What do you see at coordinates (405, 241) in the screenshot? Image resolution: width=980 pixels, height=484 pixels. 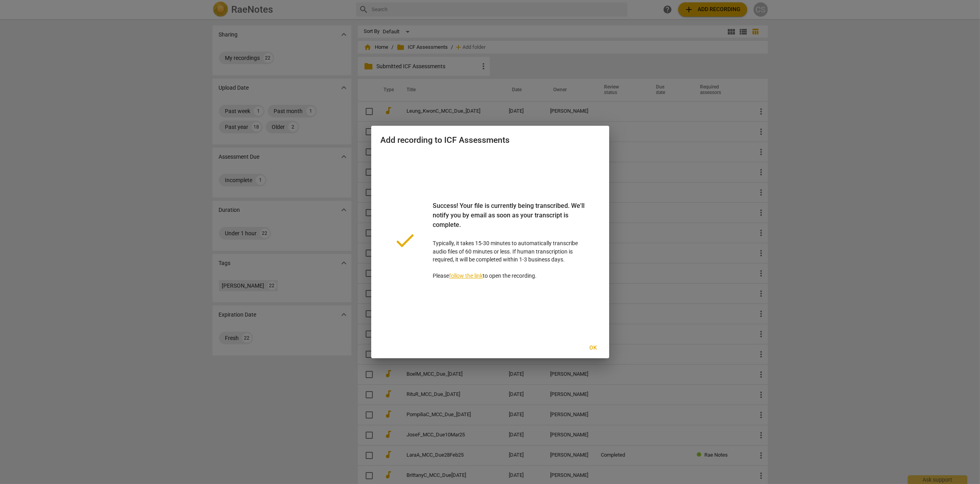 I see `span: done` at bounding box center [405, 241].